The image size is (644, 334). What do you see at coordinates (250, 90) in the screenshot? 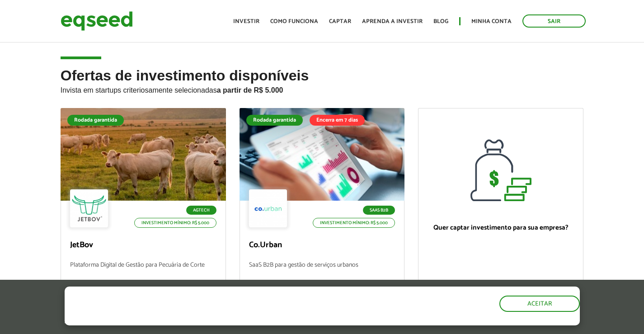
I see `strong: a partir de R$ 5.000` at bounding box center [250, 90].